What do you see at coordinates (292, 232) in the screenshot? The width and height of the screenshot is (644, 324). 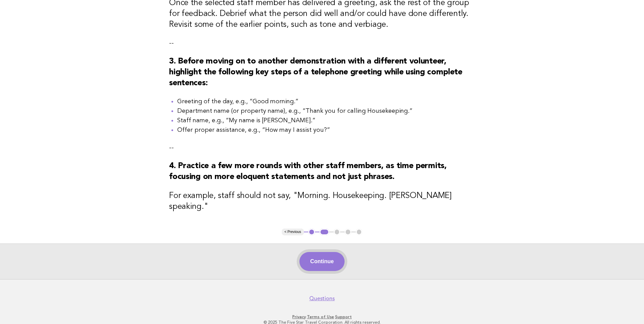 I see `button: < Previous` at bounding box center [292, 232].